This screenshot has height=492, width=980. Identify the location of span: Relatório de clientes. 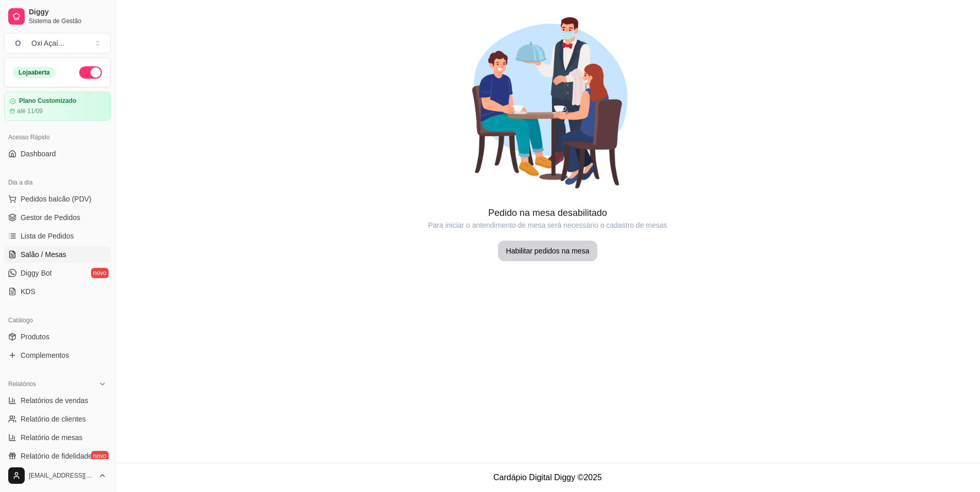
(53, 419).